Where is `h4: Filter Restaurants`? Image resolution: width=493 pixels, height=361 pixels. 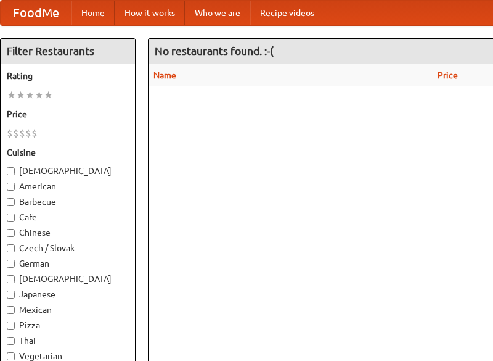 h4: Filter Restaurants is located at coordinates (68, 51).